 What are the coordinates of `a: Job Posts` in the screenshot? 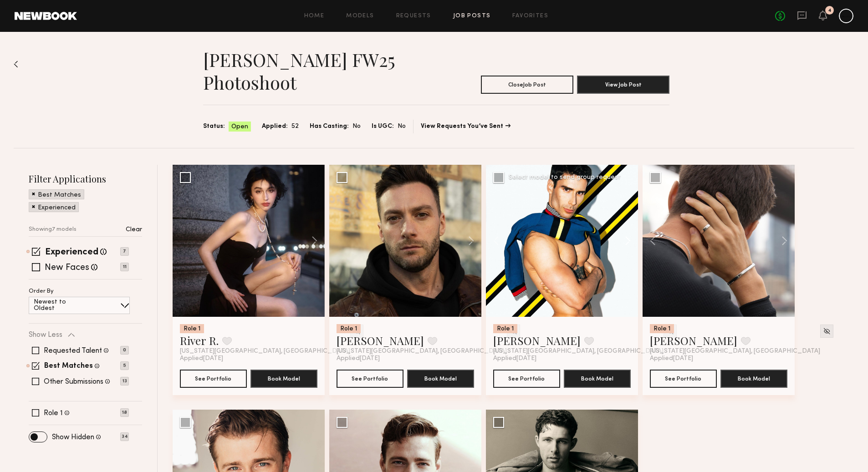 It's located at (472, 16).